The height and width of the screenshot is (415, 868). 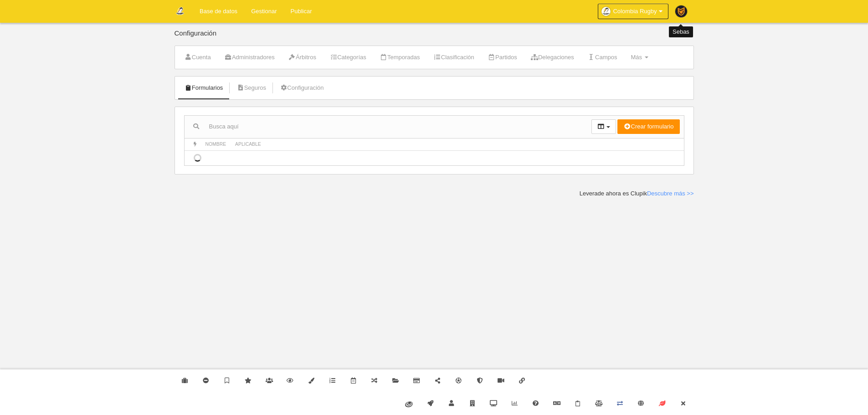 I want to click on button: Crear formulario, so click(x=648, y=126).